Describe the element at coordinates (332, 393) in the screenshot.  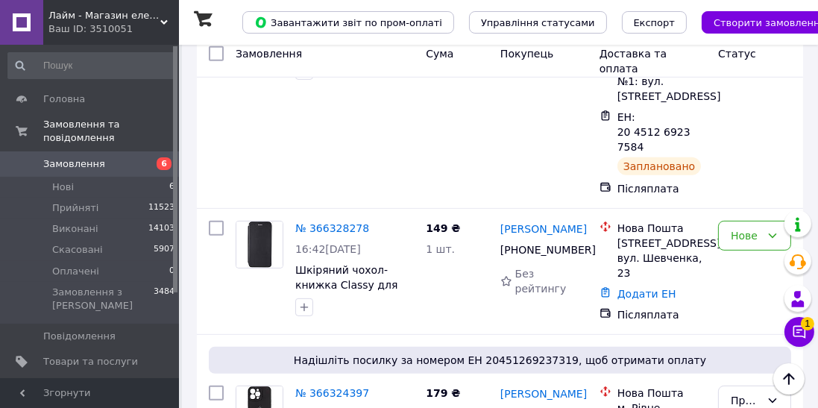
I see `a: № 366324397` at that location.